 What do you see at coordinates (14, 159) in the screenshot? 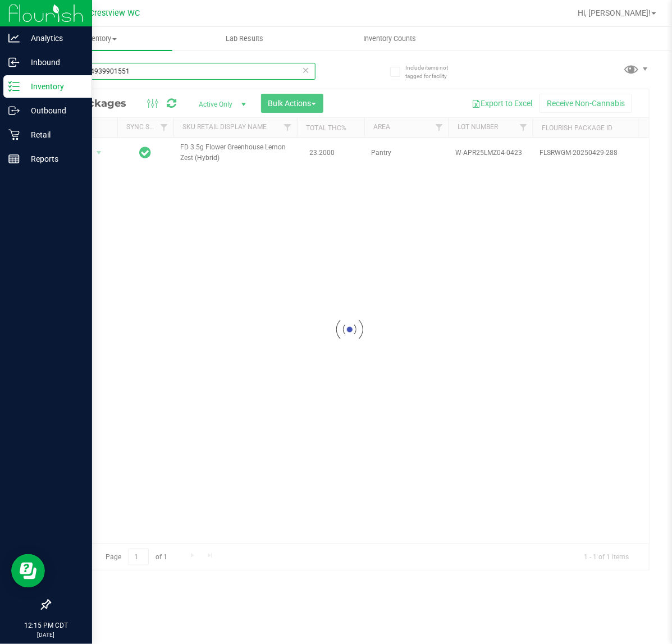
I see `inline-svg: Reports` at bounding box center [14, 159].